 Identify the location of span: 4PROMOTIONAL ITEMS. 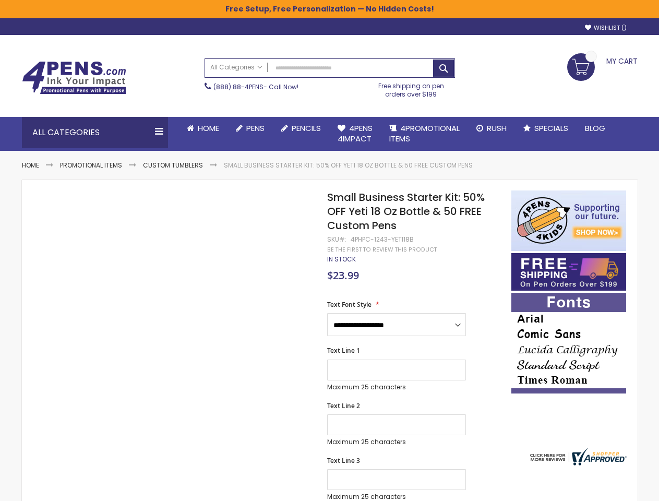
(424, 133).